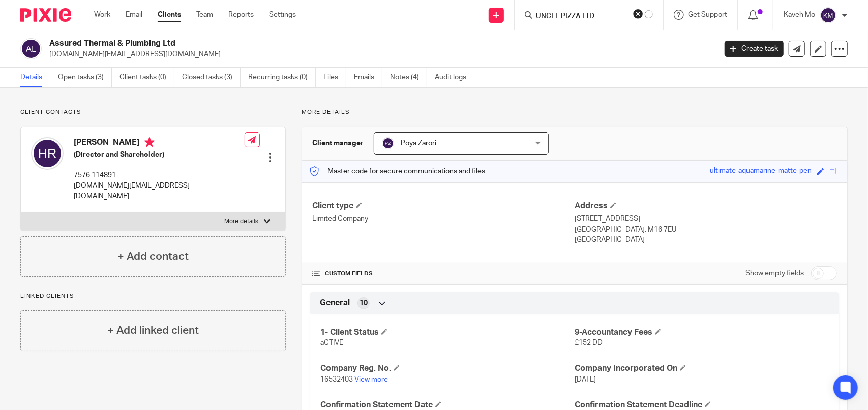 This screenshot has height=410, width=868. Describe the element at coordinates (760, 171) in the screenshot. I see `div: ultimate-aquamarine-matte-pen` at that location.